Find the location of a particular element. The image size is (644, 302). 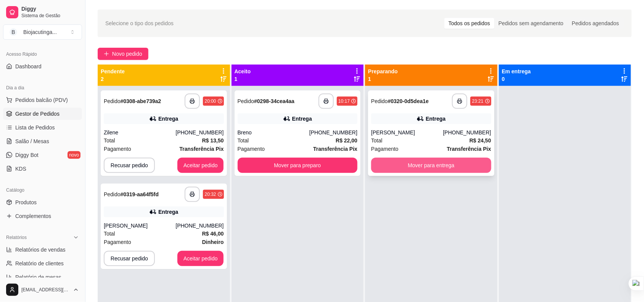

span: Pedidos balcão (PDV) is located at coordinates (42, 100).